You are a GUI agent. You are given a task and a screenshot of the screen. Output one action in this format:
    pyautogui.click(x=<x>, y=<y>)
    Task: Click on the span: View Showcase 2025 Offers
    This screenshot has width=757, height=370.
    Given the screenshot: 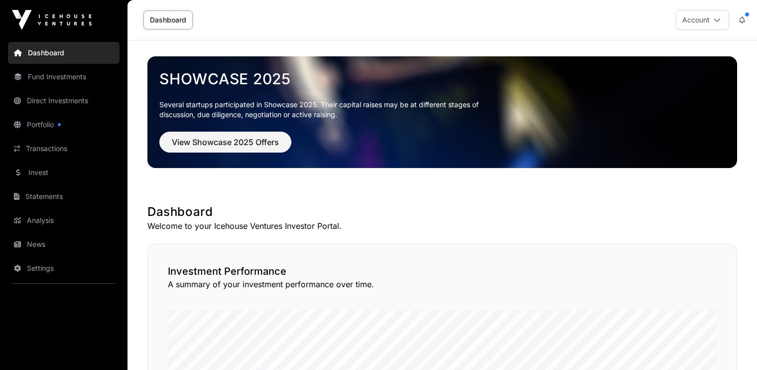 What is the action you would take?
    pyautogui.click(x=225, y=142)
    